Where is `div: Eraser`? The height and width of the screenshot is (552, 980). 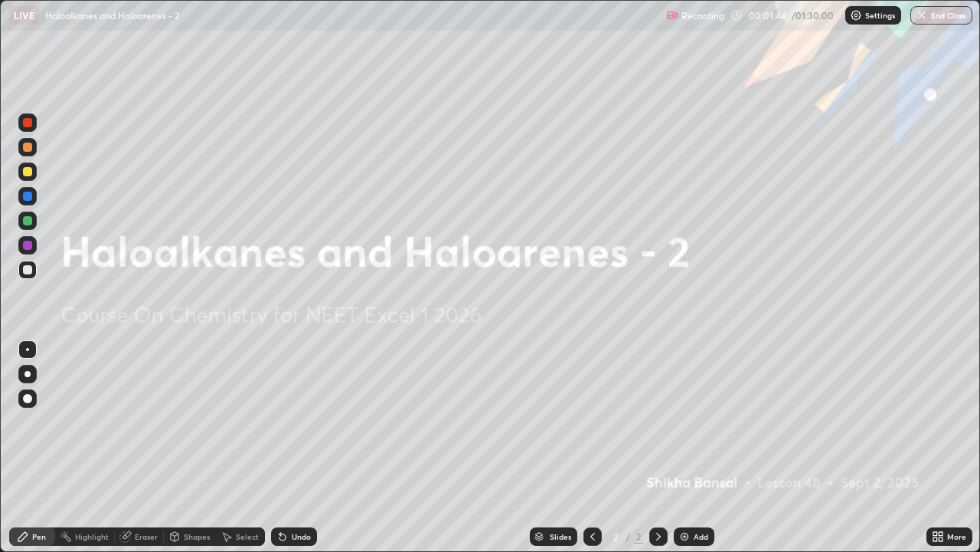
div: Eraser is located at coordinates (146, 537).